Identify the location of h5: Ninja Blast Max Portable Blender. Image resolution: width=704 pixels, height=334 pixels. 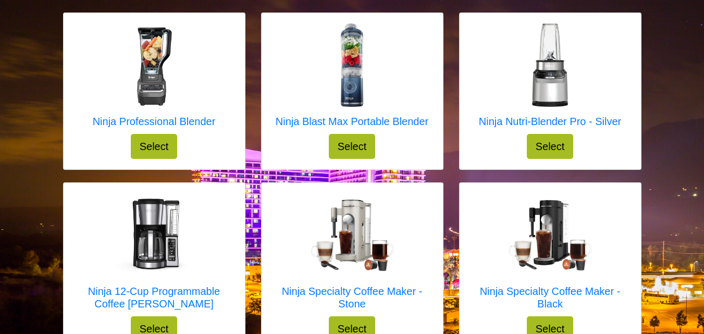
(352, 121).